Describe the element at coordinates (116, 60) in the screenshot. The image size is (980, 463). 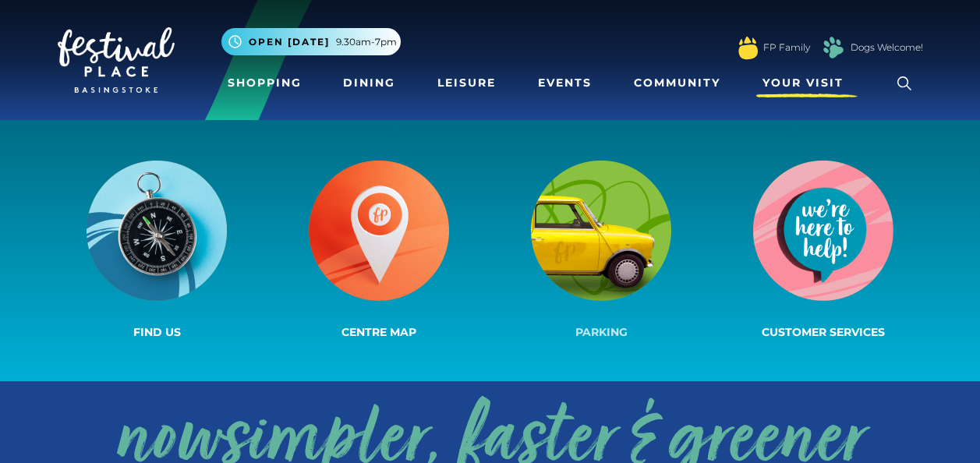
I see `img: Festival Place Logo` at that location.